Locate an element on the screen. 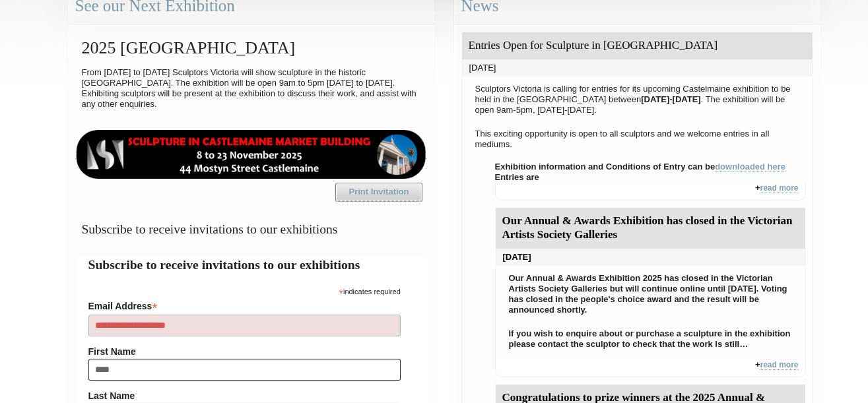 Image resolution: width=868 pixels, height=403 pixels. a: Print Invitation is located at coordinates (378, 192).